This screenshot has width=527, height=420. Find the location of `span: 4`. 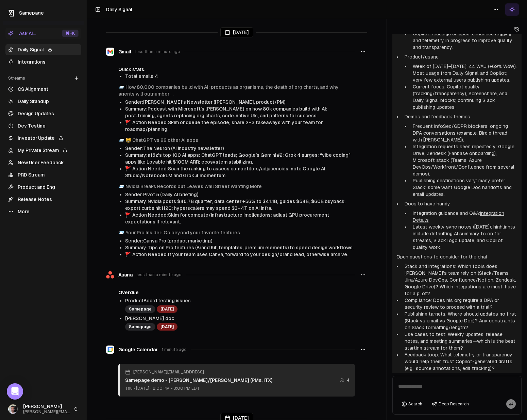

span: 4 is located at coordinates (348, 380).